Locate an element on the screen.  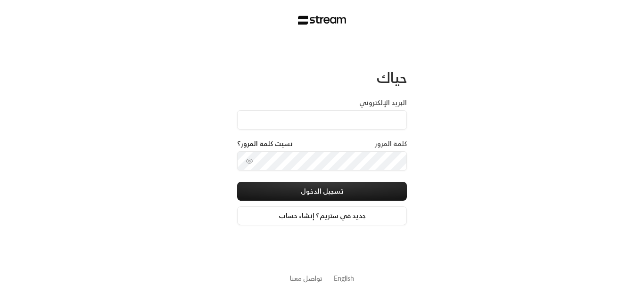
button: تسجيل الدخول is located at coordinates (322, 191).